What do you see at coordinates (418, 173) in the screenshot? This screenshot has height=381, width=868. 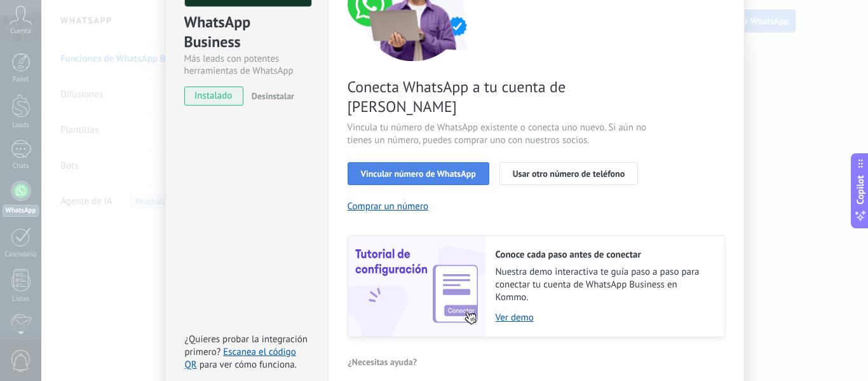 I see `span: Vincular número de WhatsApp` at bounding box center [418, 173].